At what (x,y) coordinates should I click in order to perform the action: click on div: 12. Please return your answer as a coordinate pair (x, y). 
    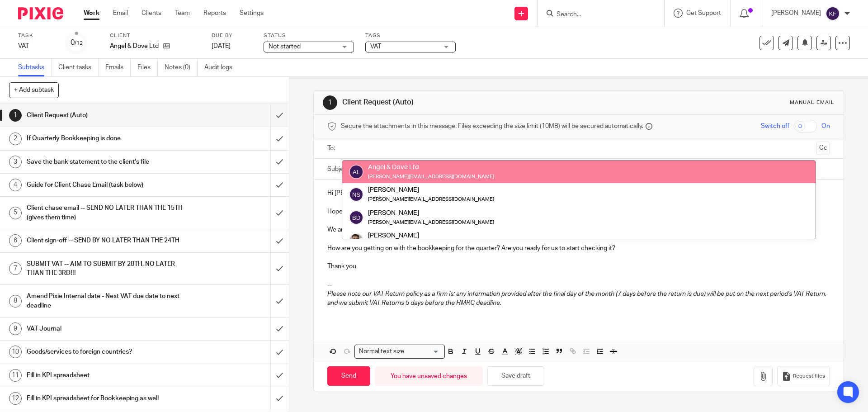
    Looking at the image, I should click on (16, 398).